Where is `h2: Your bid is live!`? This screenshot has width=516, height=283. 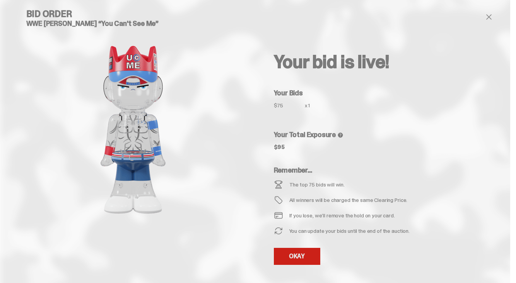 h2: Your bid is live! is located at coordinates (370, 62).